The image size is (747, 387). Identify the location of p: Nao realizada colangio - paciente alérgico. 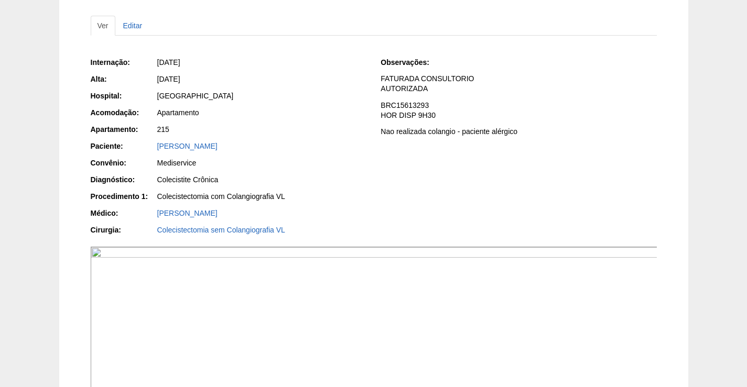
(518, 132).